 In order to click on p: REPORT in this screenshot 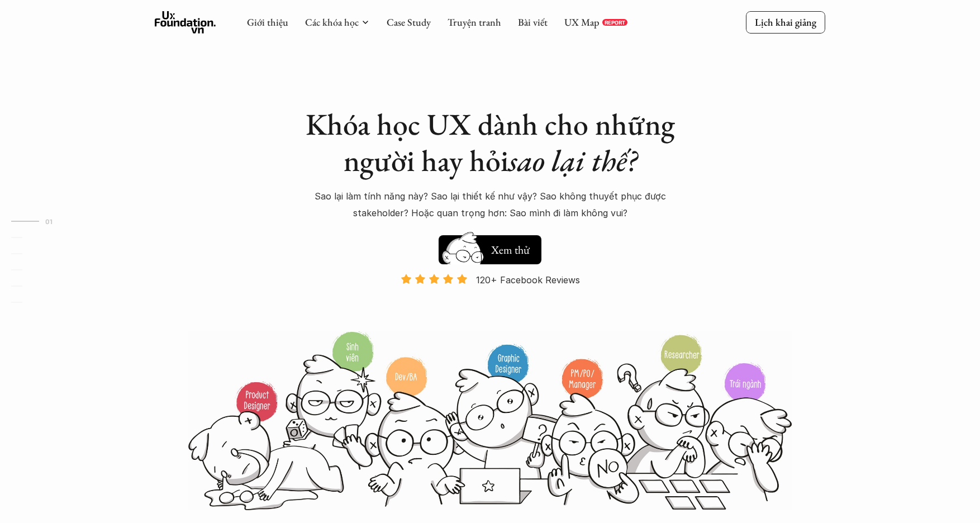, I will do `click(614, 22)`.